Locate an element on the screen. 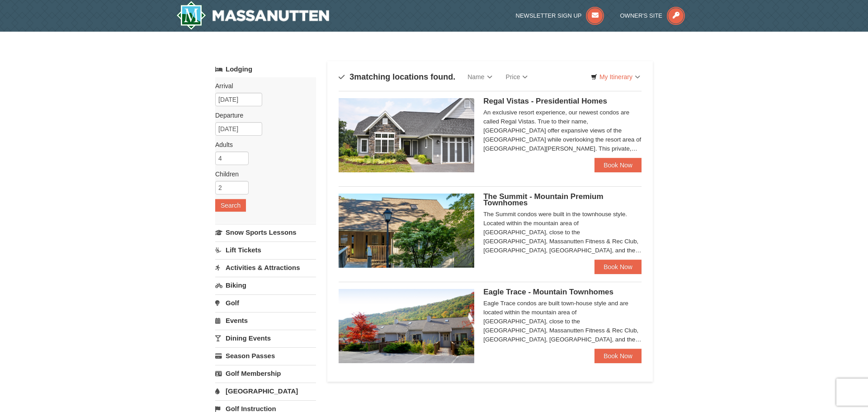  span: Newsletter Sign Up is located at coordinates (549, 15).